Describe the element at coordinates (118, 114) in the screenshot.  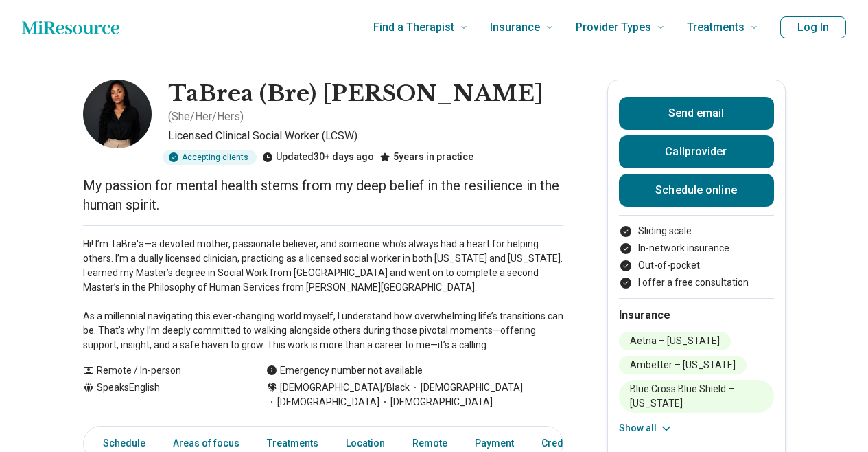
I see `img: TaBrea Sledge, Licensed Clinical Social Worker (LCSW)` at that location.